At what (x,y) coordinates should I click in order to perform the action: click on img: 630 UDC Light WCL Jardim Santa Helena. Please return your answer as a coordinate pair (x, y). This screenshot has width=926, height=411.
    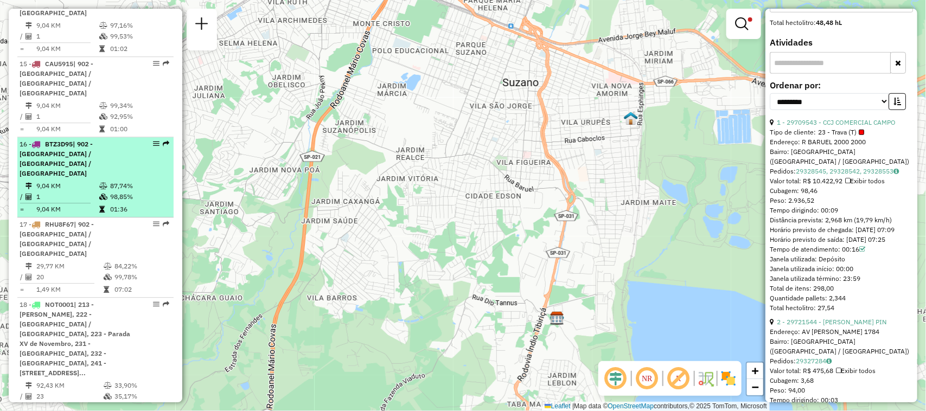
    Looking at the image, I should click on (631, 118).